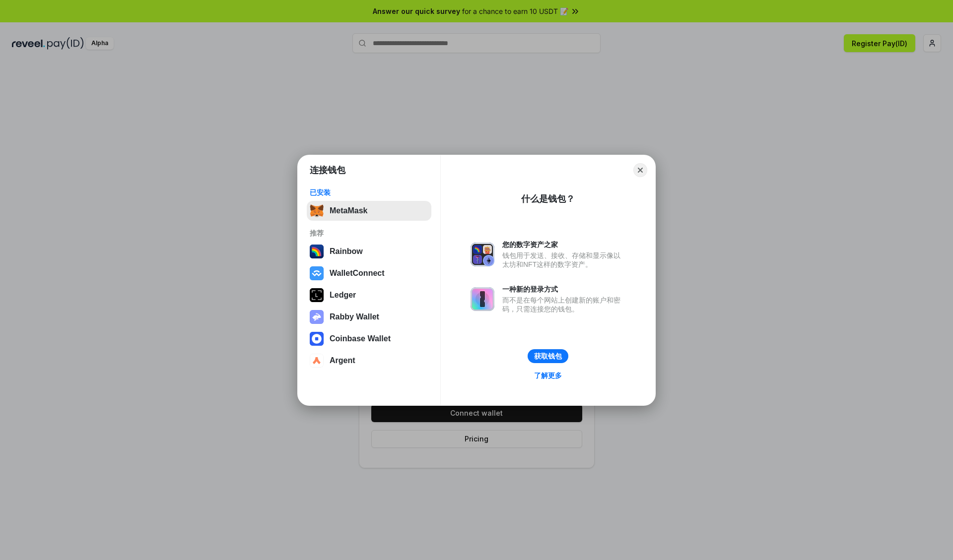  I want to click on button: Ledger, so click(369, 295).